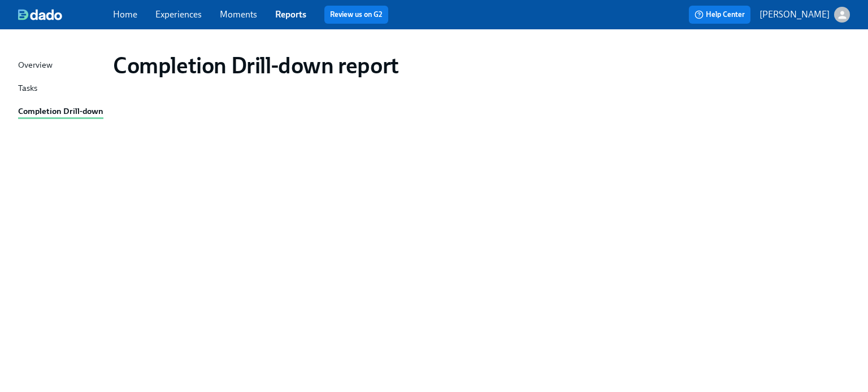 The image size is (868, 392). What do you see at coordinates (40, 14) in the screenshot?
I see `img: dado` at bounding box center [40, 14].